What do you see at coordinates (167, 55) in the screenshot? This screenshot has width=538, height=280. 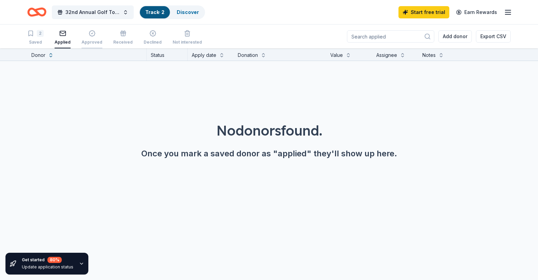 I see `div: Status` at bounding box center [167, 55].